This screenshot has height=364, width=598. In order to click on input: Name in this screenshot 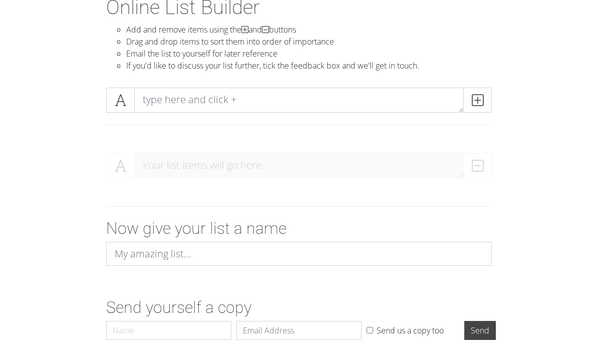, I will do `click(169, 330)`.